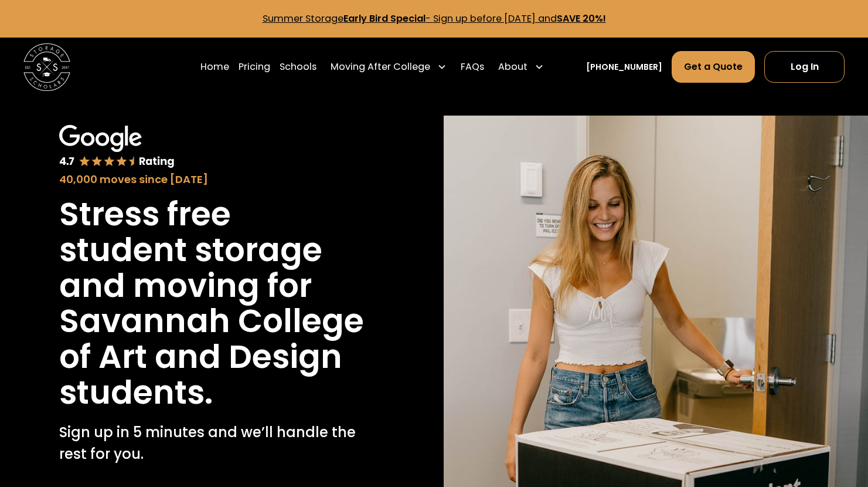 The height and width of the screenshot is (487, 868). I want to click on img: Google 4.7 star rating, so click(117, 146).